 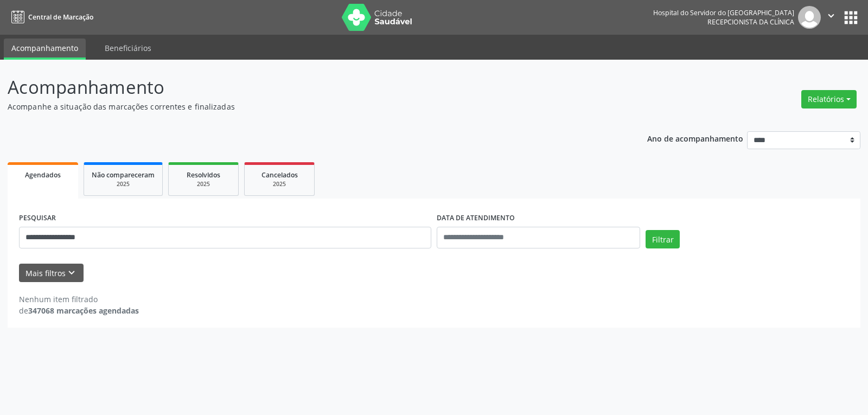 What do you see at coordinates (43, 175) in the screenshot?
I see `span: Agendados` at bounding box center [43, 175].